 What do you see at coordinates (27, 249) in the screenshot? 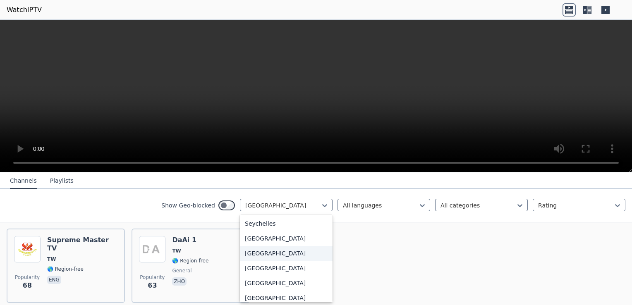
I see `img: Supreme Master TV` at bounding box center [27, 249].